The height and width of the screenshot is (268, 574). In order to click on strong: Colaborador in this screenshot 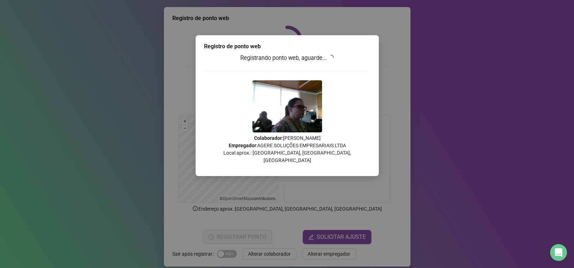, I will do `click(267, 138)`.